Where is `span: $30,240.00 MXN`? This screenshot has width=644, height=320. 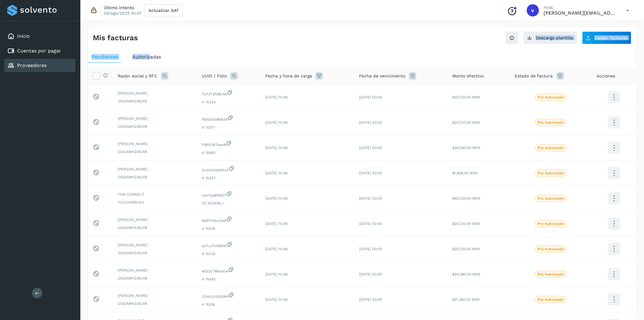
span: $30,240.00 MXN is located at coordinates (466, 148).